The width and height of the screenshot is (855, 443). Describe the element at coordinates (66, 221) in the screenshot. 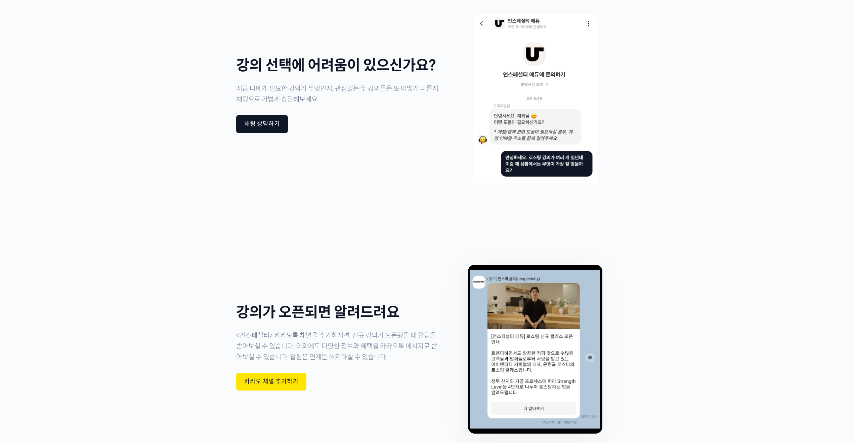

I see `a: 대화` at that location.